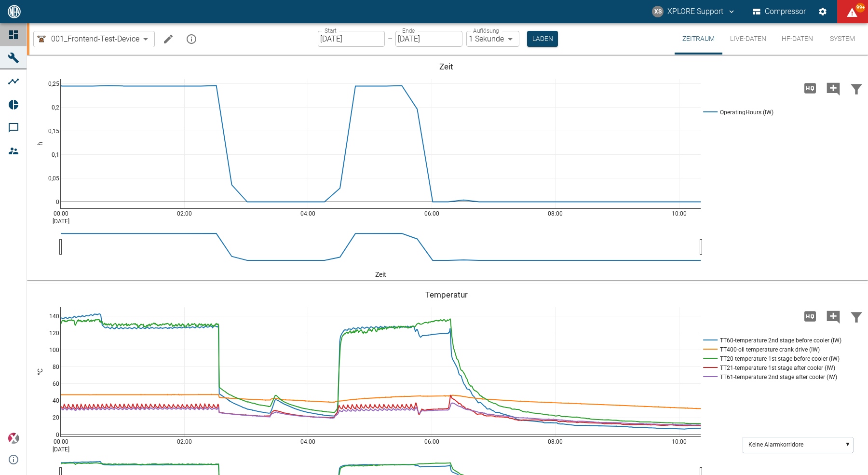 The image size is (868, 475). Describe the element at coordinates (779, 12) in the screenshot. I see `button: Compressor` at that location.